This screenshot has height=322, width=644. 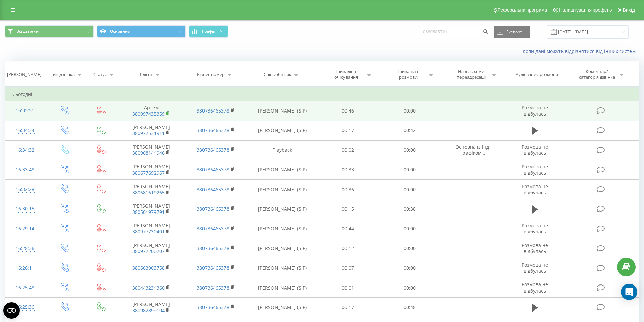 I want to click on span: Графік, so click(x=208, y=32).